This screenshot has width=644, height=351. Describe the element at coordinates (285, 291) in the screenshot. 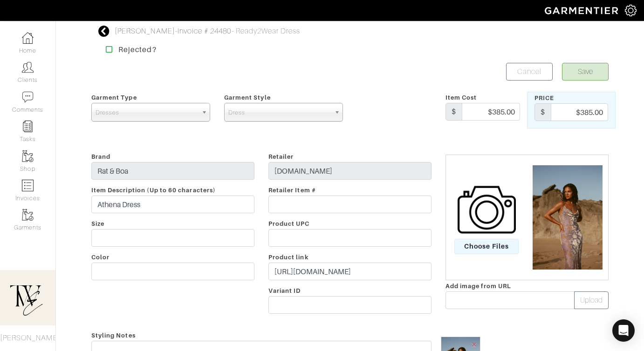

I see `span: Variant ID` at that location.